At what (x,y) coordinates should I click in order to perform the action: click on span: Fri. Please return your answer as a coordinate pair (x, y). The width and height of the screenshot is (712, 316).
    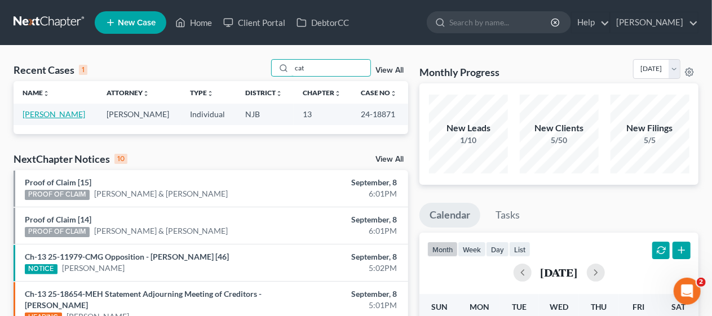
    Looking at the image, I should click on (638, 307).